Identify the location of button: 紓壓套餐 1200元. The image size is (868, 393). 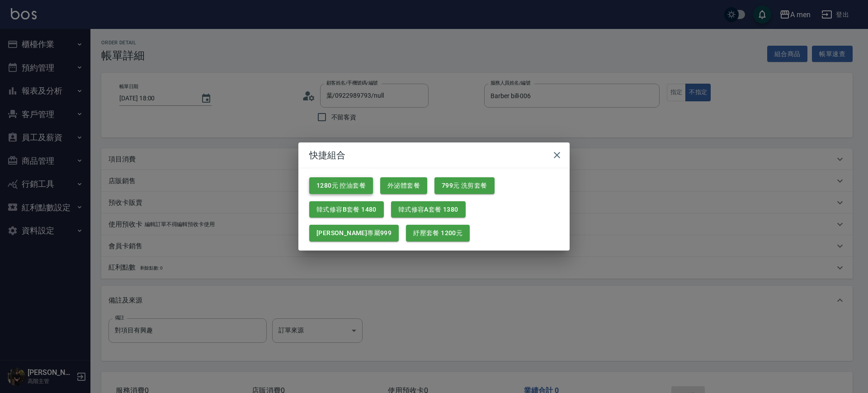
(438, 233).